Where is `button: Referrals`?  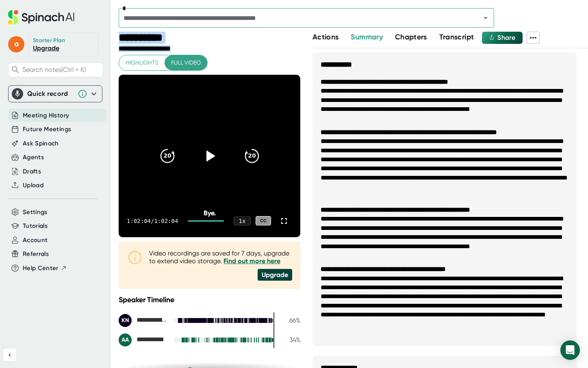
button: Referrals is located at coordinates (36, 254).